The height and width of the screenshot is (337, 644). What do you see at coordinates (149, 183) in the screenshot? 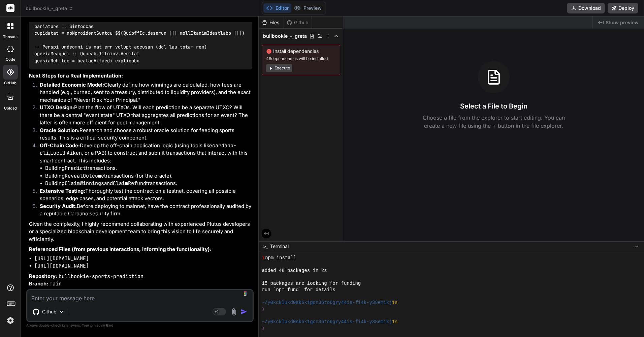
I see `li: Building and transactions.` at bounding box center [149, 183].